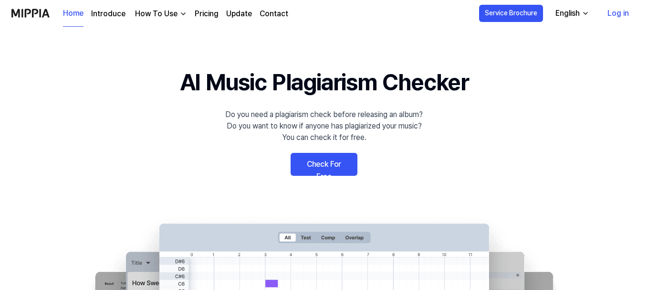 This screenshot has height=290, width=648. Describe the element at coordinates (108, 14) in the screenshot. I see `a: Introduce` at that location.